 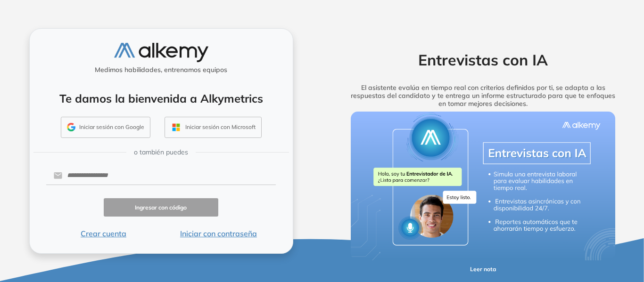 I want to click on button: Iniciar sesión con Microsoft, so click(x=213, y=128).